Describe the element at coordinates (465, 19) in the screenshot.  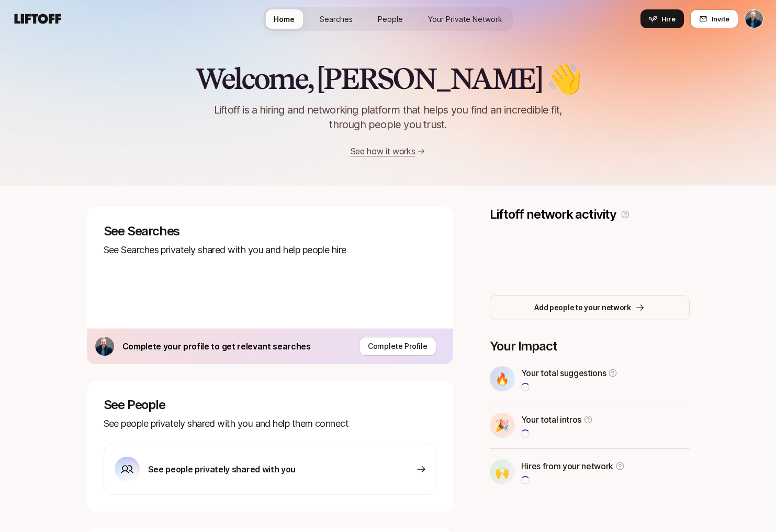
I see `a: Your Private Network` at that location.